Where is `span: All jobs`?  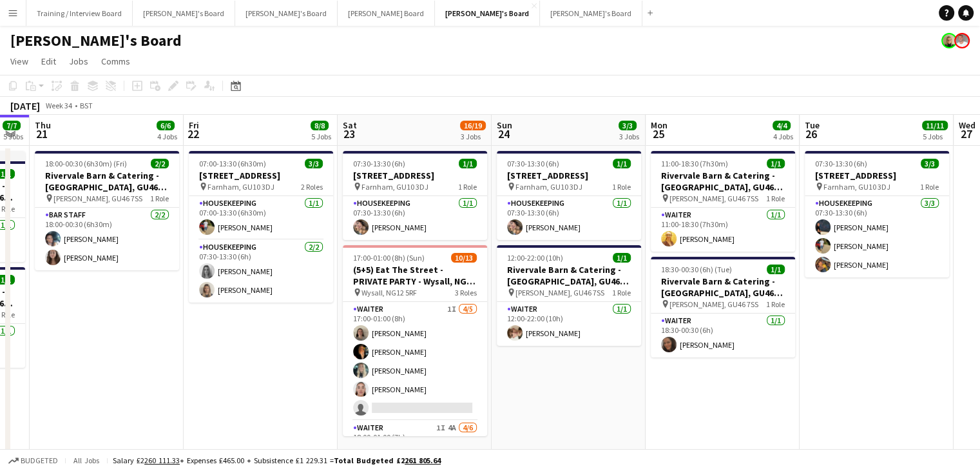
span: All jobs is located at coordinates (86, 460).